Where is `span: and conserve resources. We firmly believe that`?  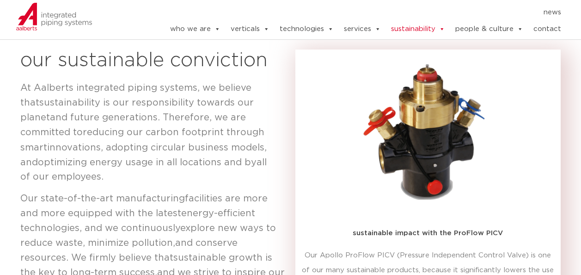 span: and conserve resources. We firmly believe that is located at coordinates (129, 250).